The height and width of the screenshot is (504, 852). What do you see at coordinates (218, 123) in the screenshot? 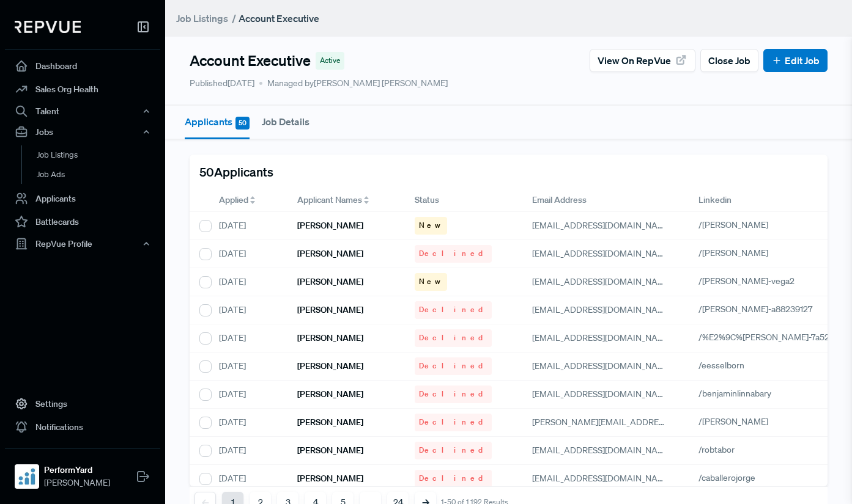
I see `button: Applicants` at bounding box center [218, 123].